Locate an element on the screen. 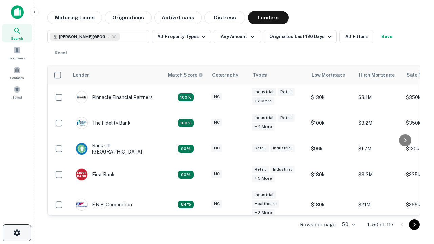 This screenshot has width=434, height=244. a: Saved is located at coordinates (17, 92).